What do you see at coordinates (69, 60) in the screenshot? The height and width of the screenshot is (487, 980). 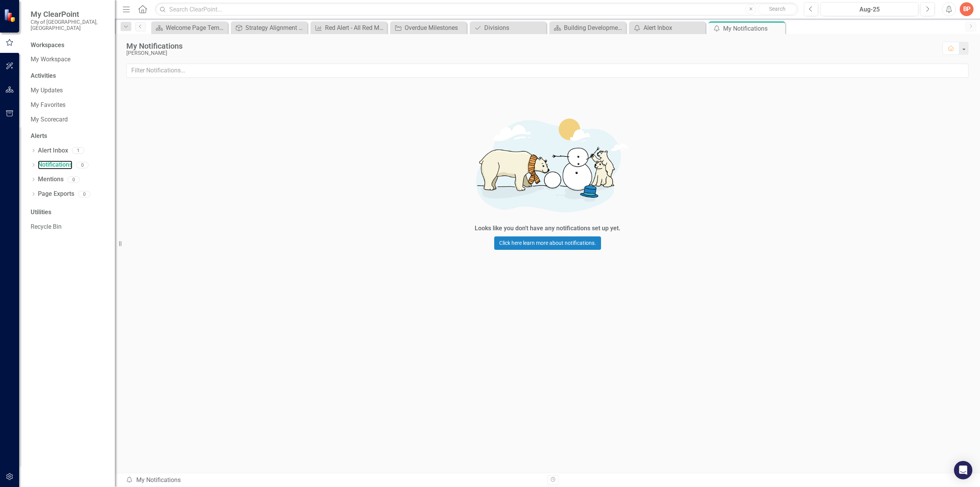 I see `a: My Workspace` at bounding box center [69, 60].